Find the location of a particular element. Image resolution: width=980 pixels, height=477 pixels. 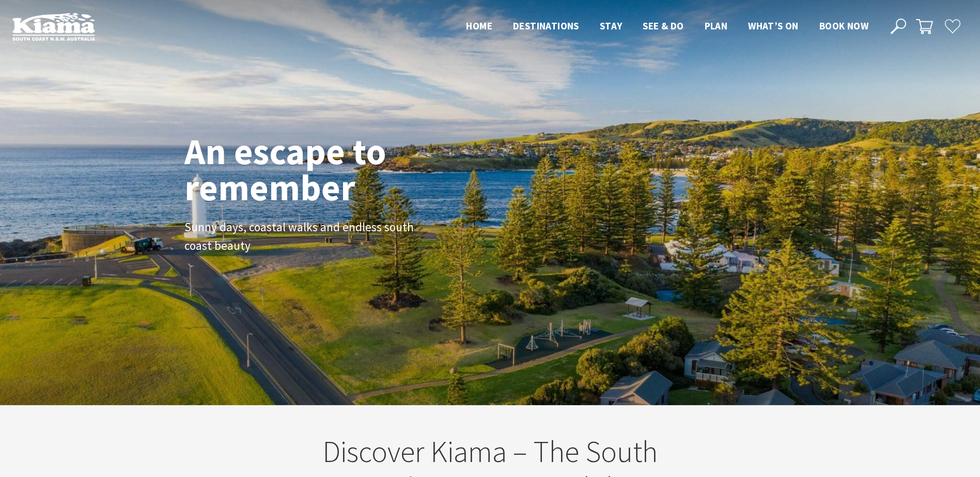

span: Destinations is located at coordinates (546, 26).